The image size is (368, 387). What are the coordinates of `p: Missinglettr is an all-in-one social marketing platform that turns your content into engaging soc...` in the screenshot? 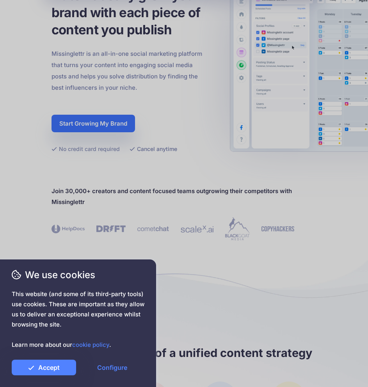 It's located at (127, 71).